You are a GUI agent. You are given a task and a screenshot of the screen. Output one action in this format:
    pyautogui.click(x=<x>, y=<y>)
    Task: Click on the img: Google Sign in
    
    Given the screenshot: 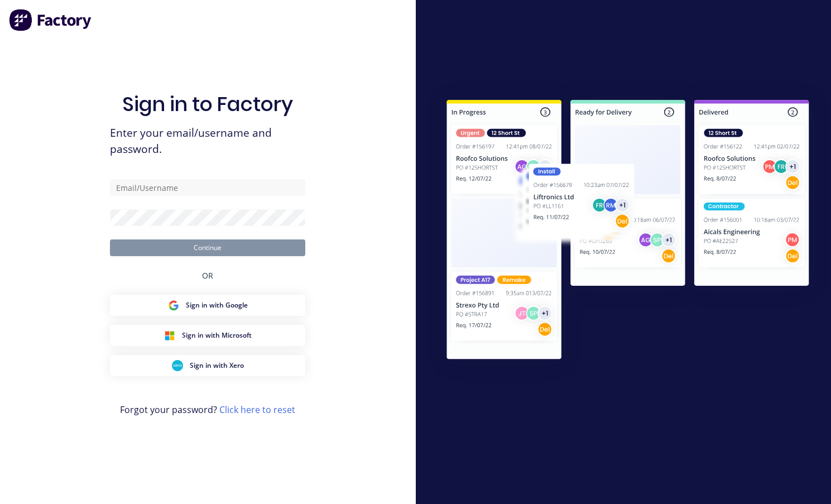 What is the action you would take?
    pyautogui.click(x=174, y=305)
    